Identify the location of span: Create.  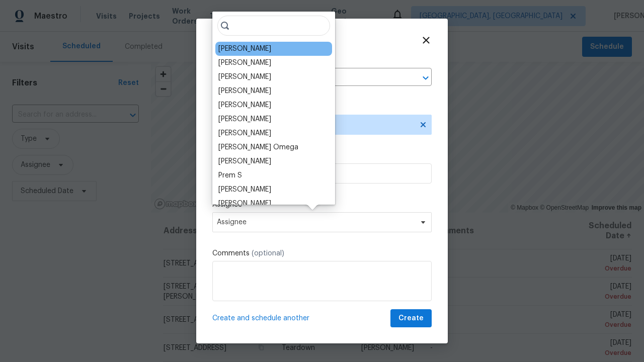
(411, 318).